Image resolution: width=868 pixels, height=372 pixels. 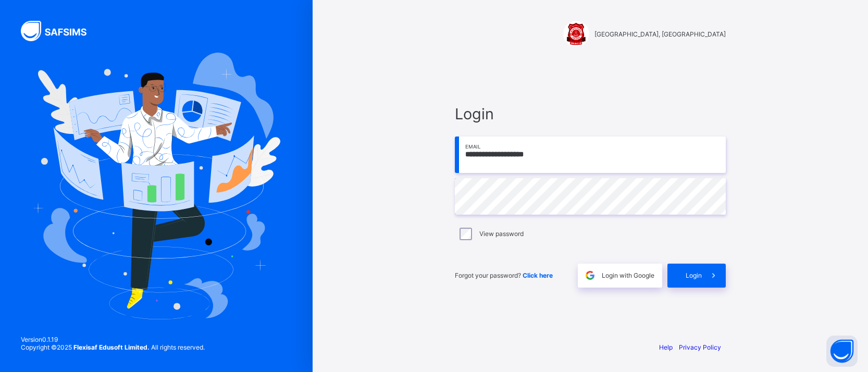 What do you see at coordinates (112, 347) in the screenshot?
I see `span: Copyright © 2025 All rights reserved.` at bounding box center [112, 347].